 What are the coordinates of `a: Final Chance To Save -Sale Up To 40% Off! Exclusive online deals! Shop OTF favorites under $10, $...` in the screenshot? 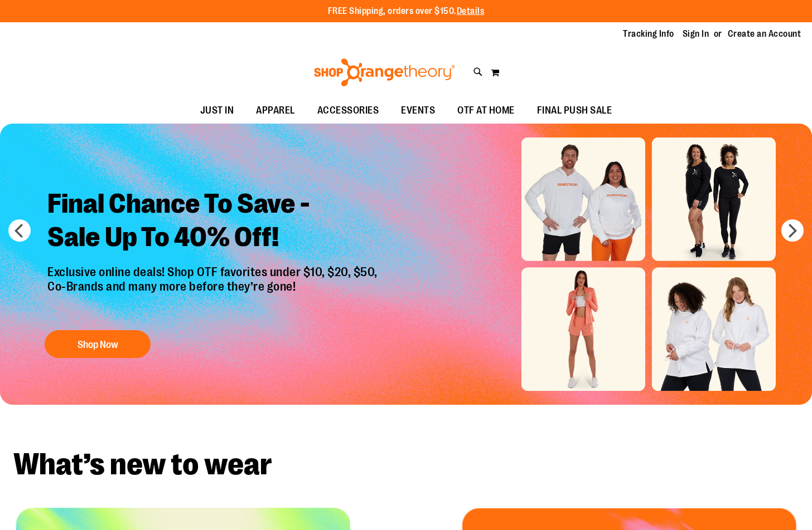 It's located at (214, 272).